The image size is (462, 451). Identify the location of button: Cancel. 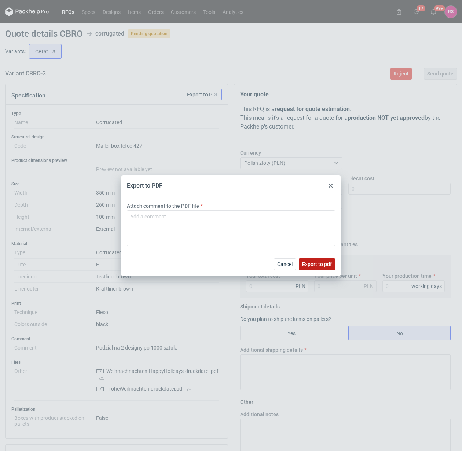
(285, 264).